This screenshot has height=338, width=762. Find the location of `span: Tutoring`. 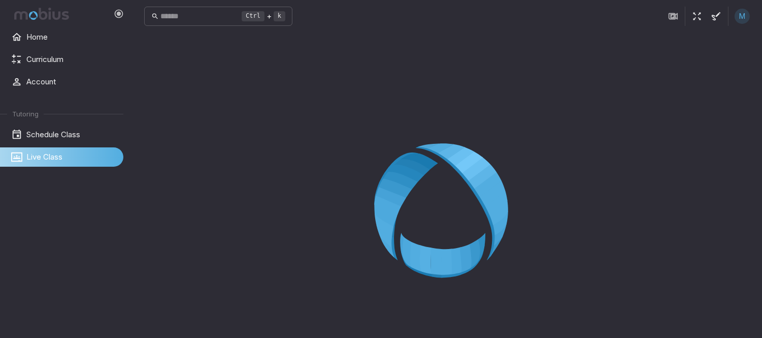

span: Tutoring is located at coordinates (25, 114).